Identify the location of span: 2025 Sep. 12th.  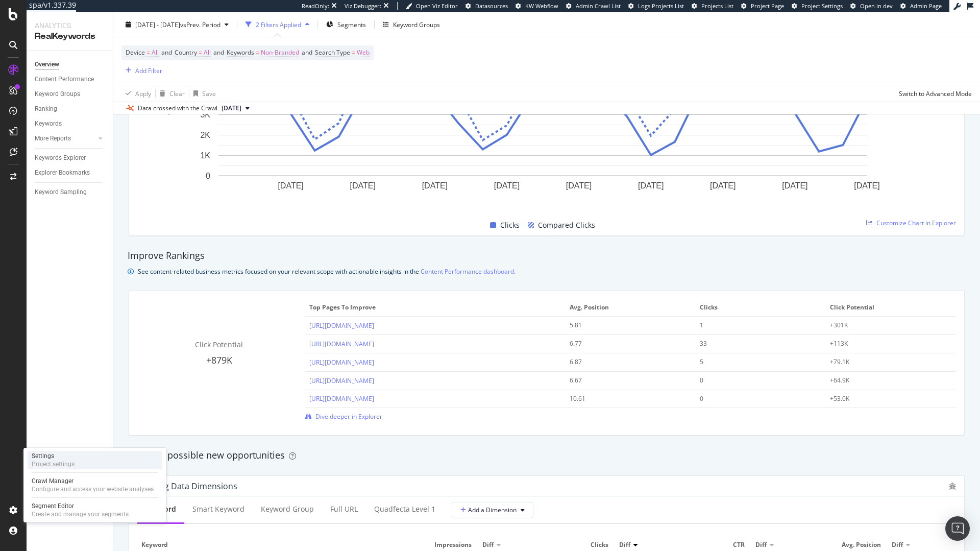
(231, 108).